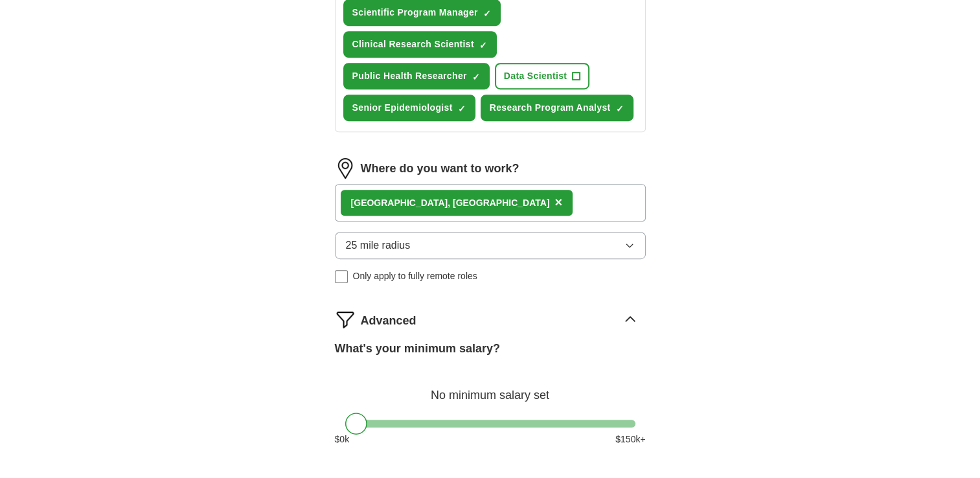 The image size is (980, 478). Describe the element at coordinates (341, 277) in the screenshot. I see `input: Only apply to fully remote roles` at that location.